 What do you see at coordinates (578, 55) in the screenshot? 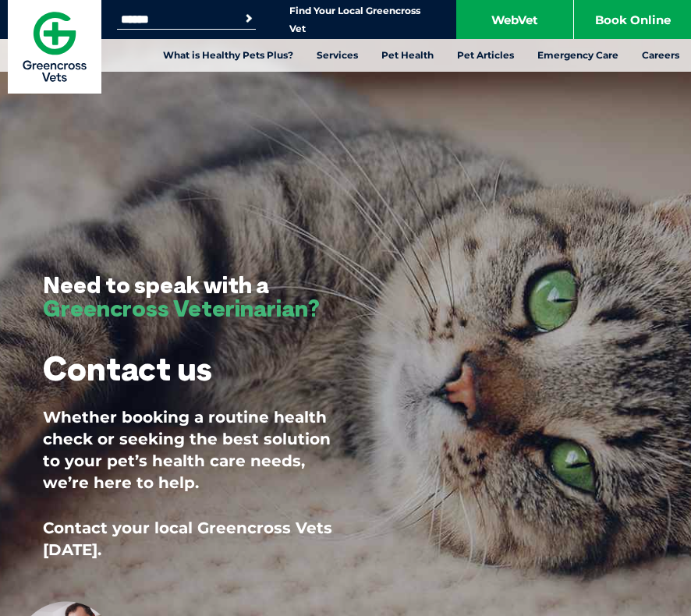
I see `a: Emergency Care` at bounding box center [578, 55].